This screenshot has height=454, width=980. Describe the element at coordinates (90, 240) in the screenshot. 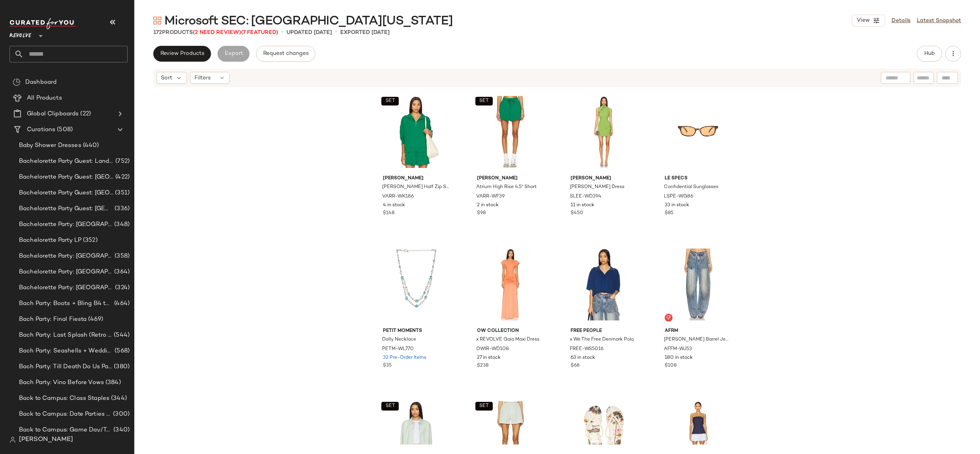

I see `span: (352)` at that location.